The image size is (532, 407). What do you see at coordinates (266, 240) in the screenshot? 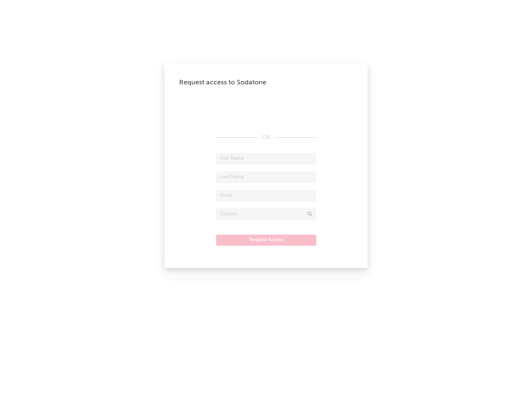
I see `button: Request Access` at bounding box center [266, 240].